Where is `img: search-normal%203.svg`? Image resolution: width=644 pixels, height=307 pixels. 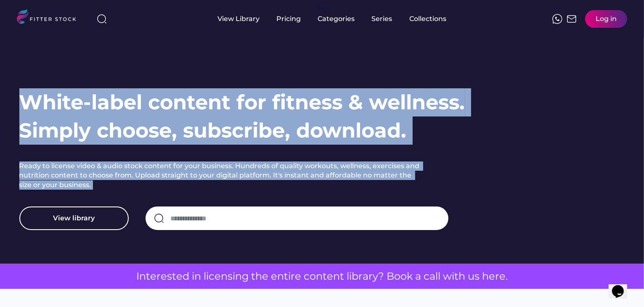 img: search-normal%203.svg is located at coordinates (102, 19).